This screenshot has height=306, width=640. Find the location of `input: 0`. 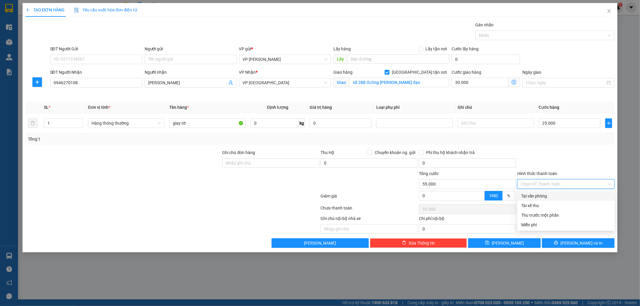

input: 0 is located at coordinates (341, 123).